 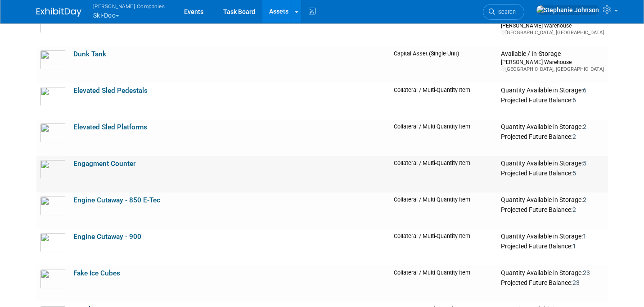 What do you see at coordinates (567, 10) in the screenshot?
I see `img: Stephanie Johnson` at bounding box center [567, 10].